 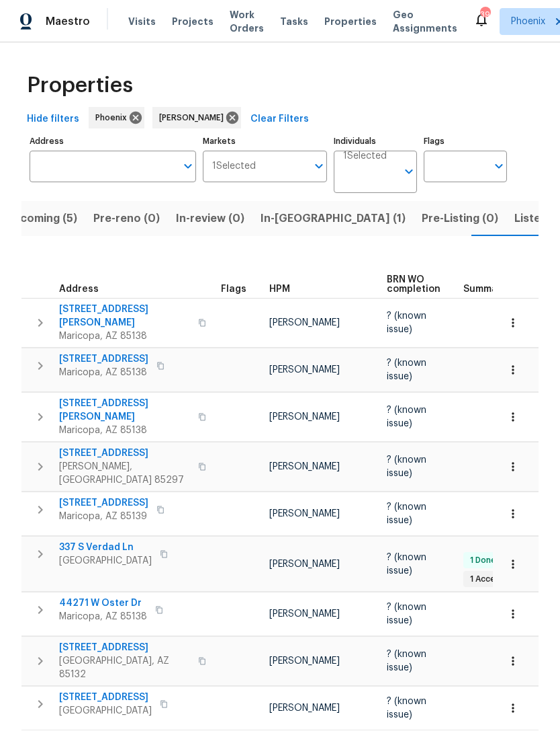 I want to click on span: Geo Assignments, so click(x=425, y=21).